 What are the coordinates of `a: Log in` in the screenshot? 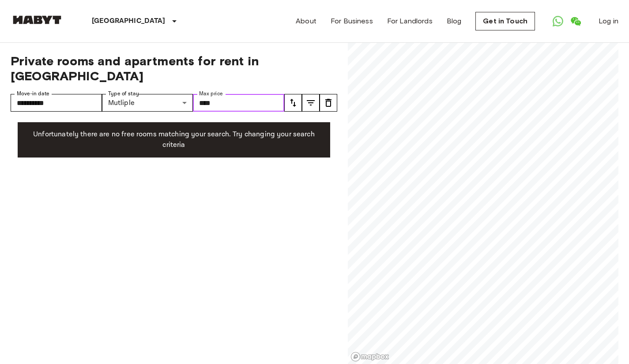 It's located at (609, 21).